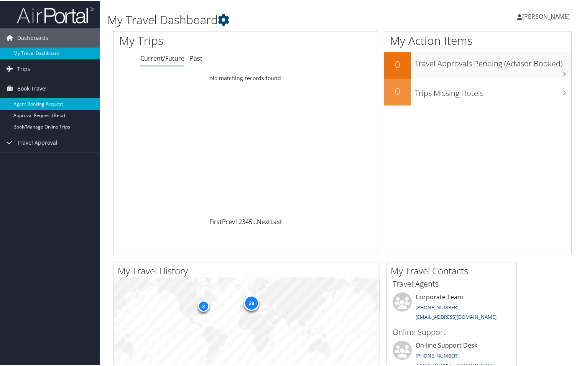  What do you see at coordinates (55, 14) in the screenshot?
I see `img: airportal-logo.png` at bounding box center [55, 14].